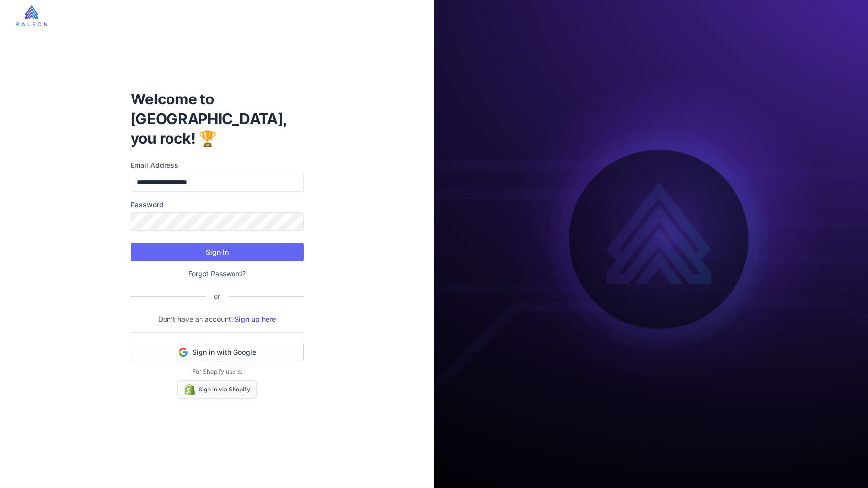  I want to click on a: Forgot Password?, so click(217, 274).